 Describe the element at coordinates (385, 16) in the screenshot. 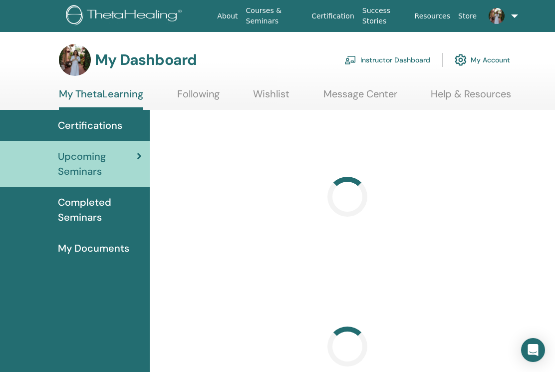

I see `a: Success Stories` at that location.